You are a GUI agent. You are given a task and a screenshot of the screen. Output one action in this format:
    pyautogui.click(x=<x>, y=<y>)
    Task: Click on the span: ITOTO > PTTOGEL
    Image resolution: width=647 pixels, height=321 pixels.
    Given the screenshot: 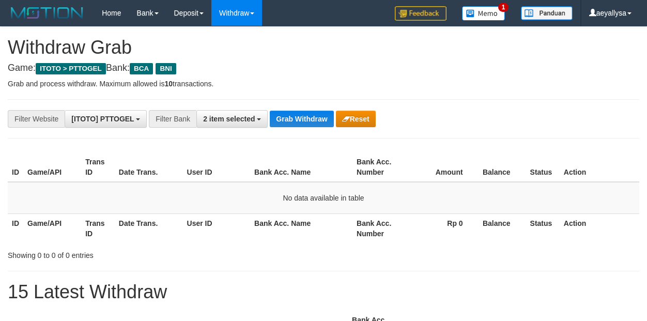 What is the action you would take?
    pyautogui.click(x=71, y=69)
    